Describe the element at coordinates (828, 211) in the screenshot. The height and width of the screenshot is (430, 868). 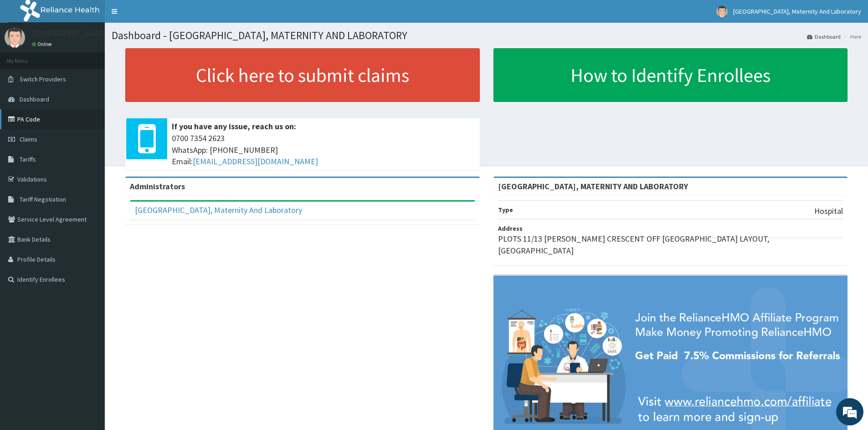
I see `p: Hospital` at that location.